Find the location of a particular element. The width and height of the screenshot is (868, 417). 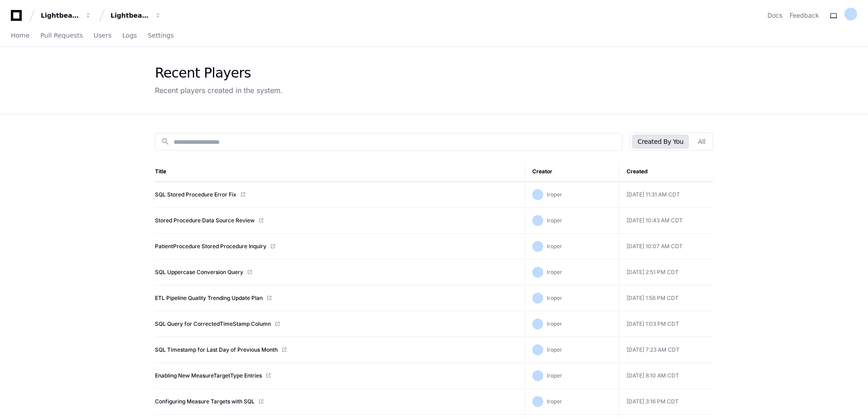

button: Lightbeam Health is located at coordinates (66, 15).